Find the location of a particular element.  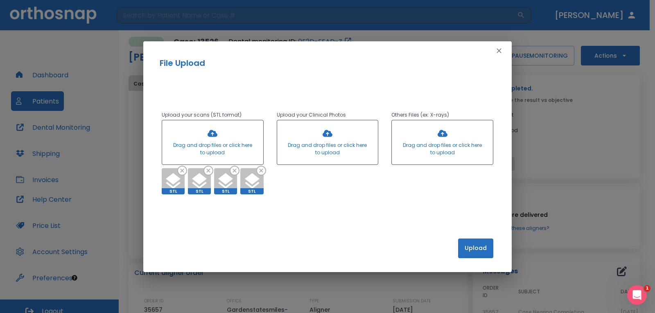

button: Upload is located at coordinates (475, 248).